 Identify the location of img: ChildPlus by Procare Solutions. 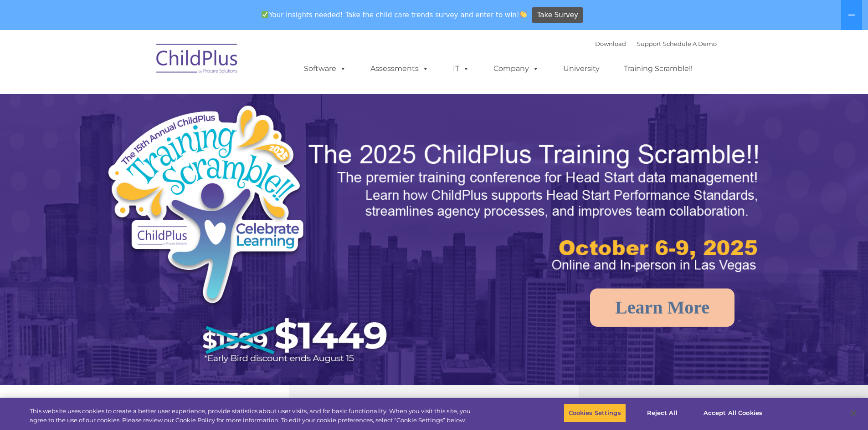
(197, 60).